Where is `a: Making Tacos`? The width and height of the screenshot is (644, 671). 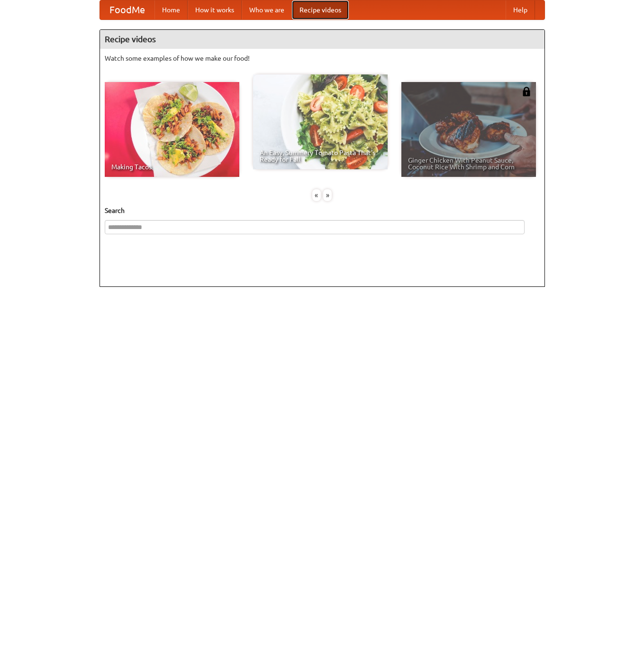
a: Making Tacos is located at coordinates (173, 129).